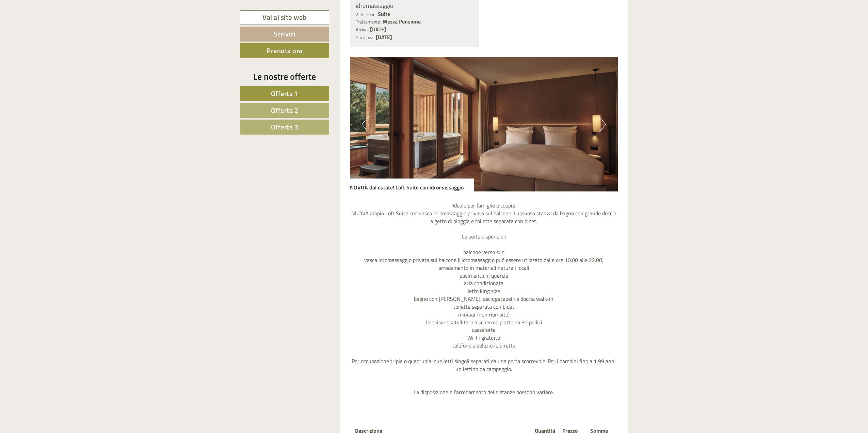 This screenshot has height=433, width=868. I want to click on small: Trattamento:, so click(368, 22).